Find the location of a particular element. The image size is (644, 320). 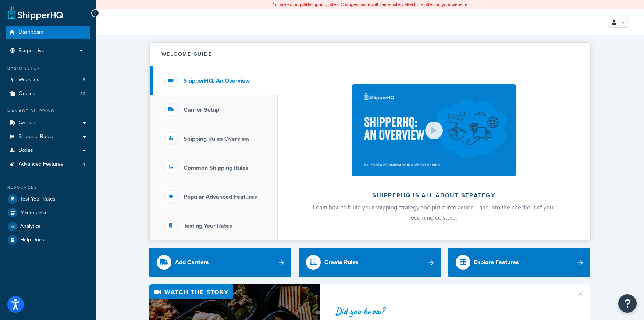

a: Help Docs is located at coordinates (48, 240).